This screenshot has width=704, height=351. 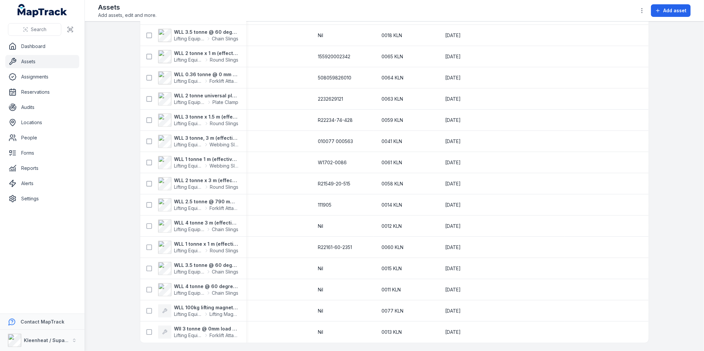 What do you see at coordinates (336, 142) in the screenshot?
I see `span: 010077 000563` at bounding box center [336, 142].